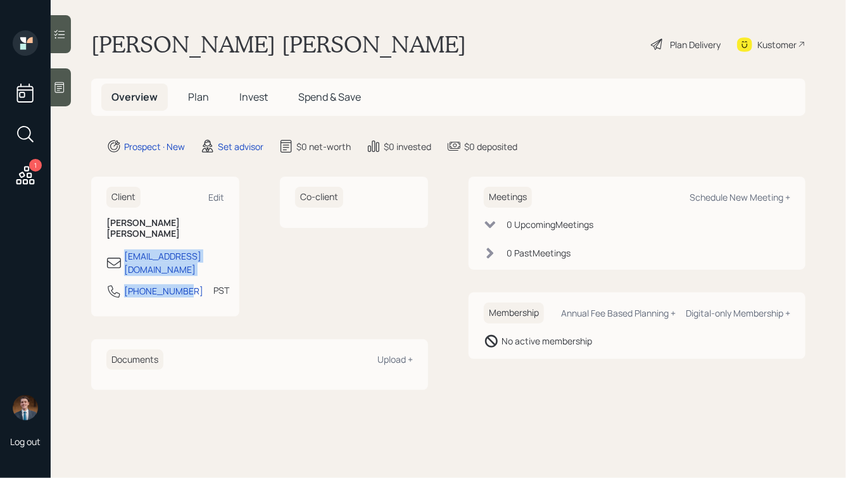 The width and height of the screenshot is (846, 478). I want to click on div: Annual Fee Based Planning +, so click(618, 313).